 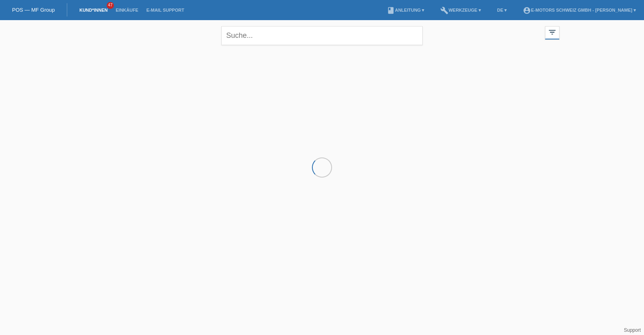 I want to click on a: Einkäufe, so click(x=127, y=10).